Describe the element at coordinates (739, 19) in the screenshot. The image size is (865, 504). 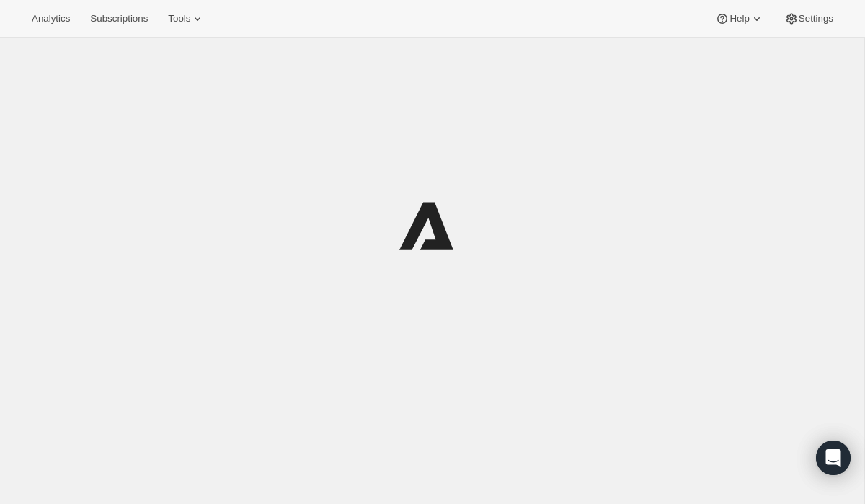
I see `span: Help` at that location.